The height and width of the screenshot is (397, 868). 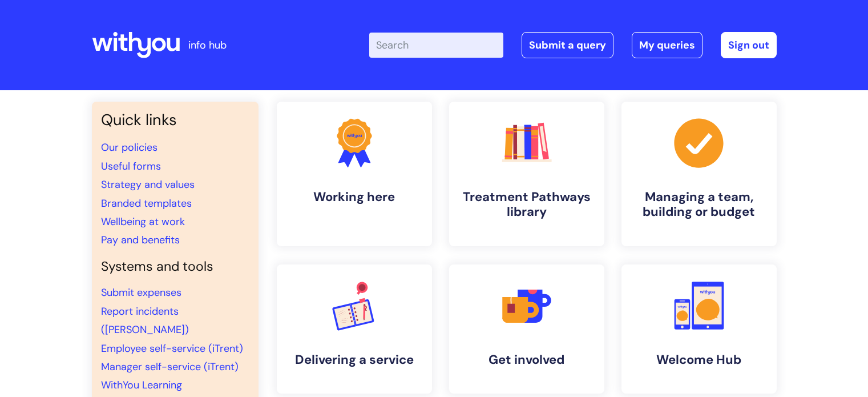 What do you see at coordinates (526, 329) in the screenshot?
I see `a: Get involved` at bounding box center [526, 329].